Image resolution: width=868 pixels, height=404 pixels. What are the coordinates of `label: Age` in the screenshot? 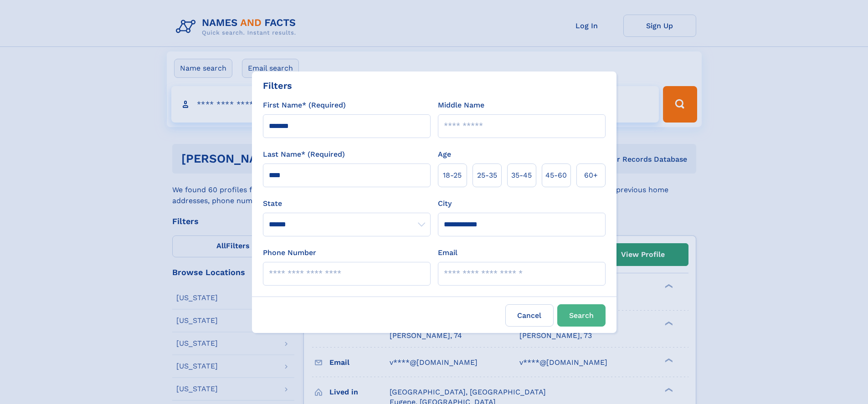 It's located at (444, 155).